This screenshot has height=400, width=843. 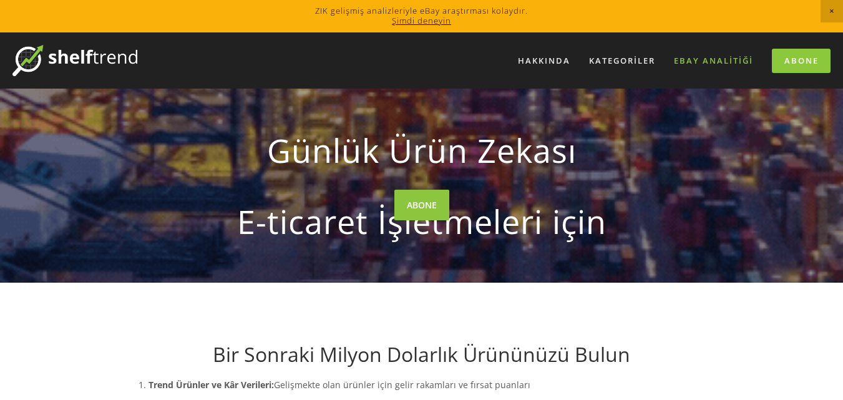 I want to click on font: Kategoriler, so click(x=622, y=61).